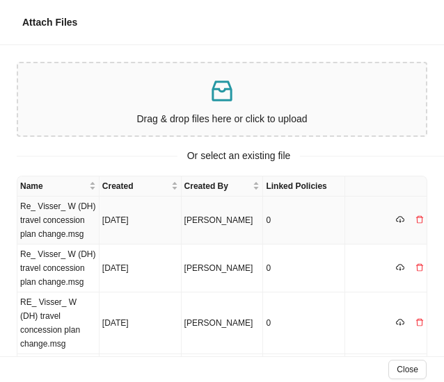 This screenshot has width=444, height=382. What do you see at coordinates (222, 186) in the screenshot?
I see `th: Created By` at bounding box center [222, 186].